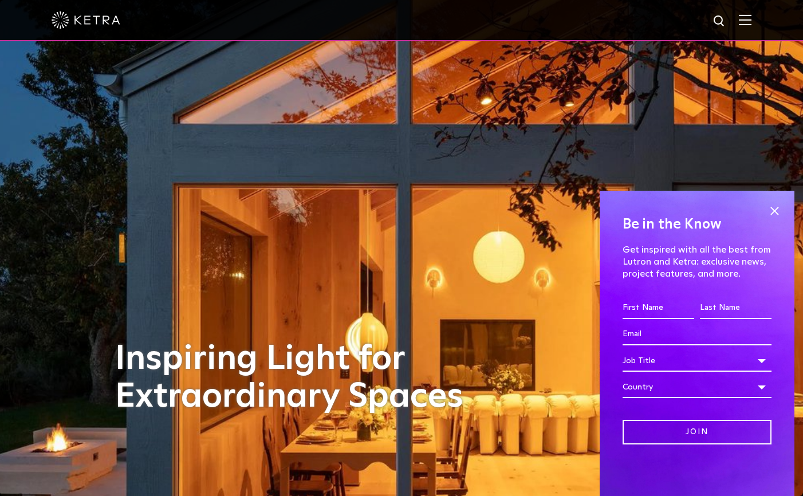 The image size is (803, 496). What do you see at coordinates (86, 20) in the screenshot?
I see `img: ketra-logo-2019-white` at bounding box center [86, 20].